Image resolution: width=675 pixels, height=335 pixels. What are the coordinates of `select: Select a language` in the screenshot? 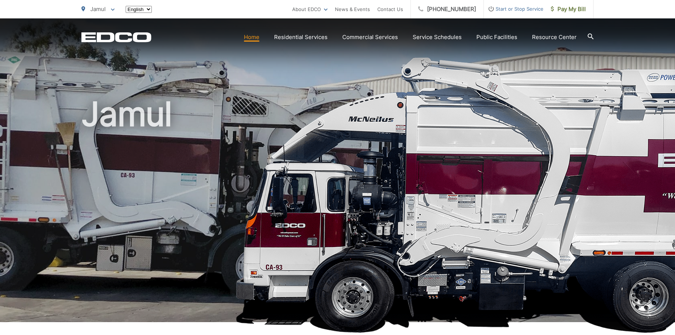 It's located at (138, 9).